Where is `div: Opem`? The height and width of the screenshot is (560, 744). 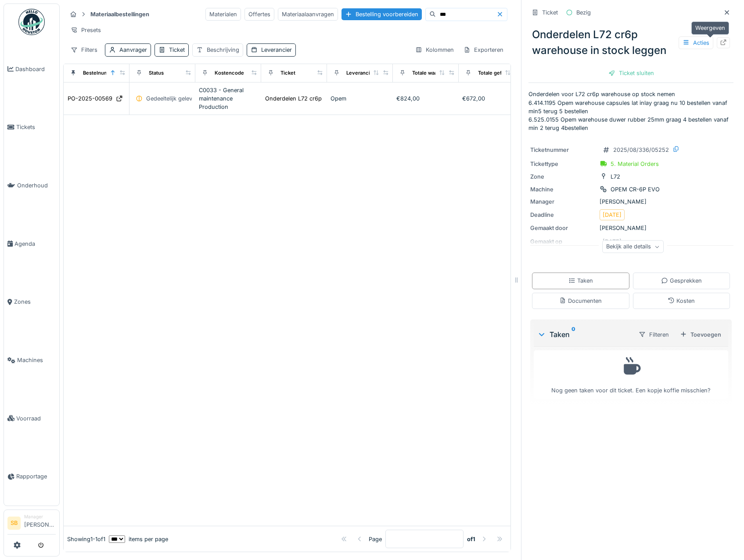 div: Opem is located at coordinates (360, 98).